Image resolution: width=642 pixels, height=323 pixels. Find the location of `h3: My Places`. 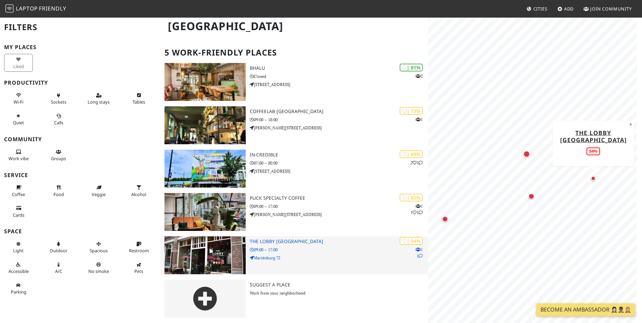

h3: My Places is located at coordinates (80, 47).